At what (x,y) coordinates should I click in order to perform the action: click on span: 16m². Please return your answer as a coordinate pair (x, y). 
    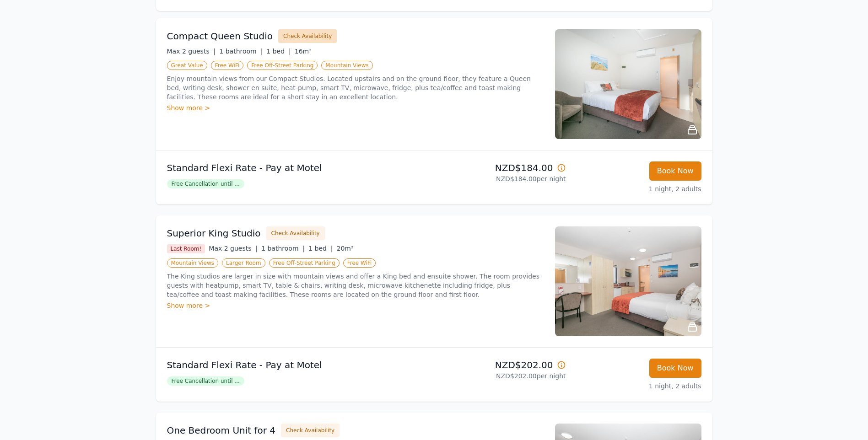
    Looking at the image, I should click on (303, 51).